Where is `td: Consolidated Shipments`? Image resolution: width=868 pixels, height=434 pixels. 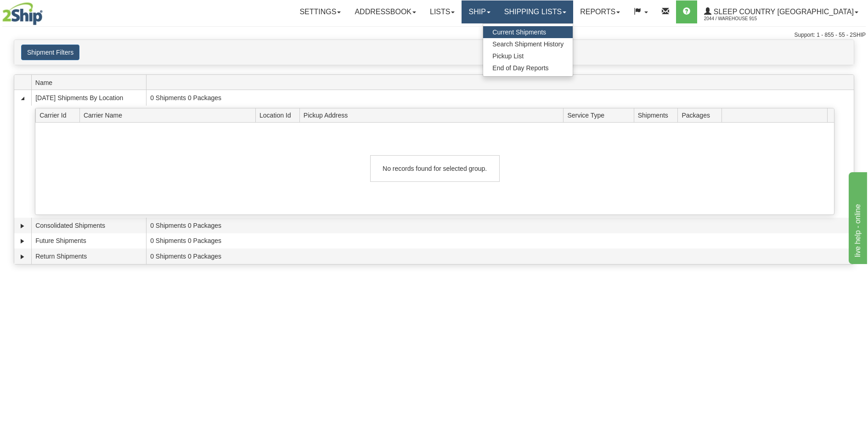
td: Consolidated Shipments is located at coordinates (89, 226).